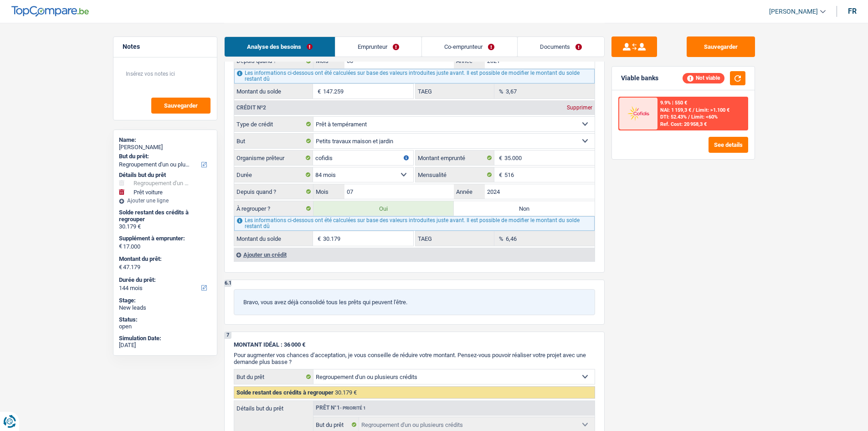 Image resolution: width=868 pixels, height=431 pixels. Describe the element at coordinates (274, 376) in the screenshot. I see `label: But du prêt` at that location.